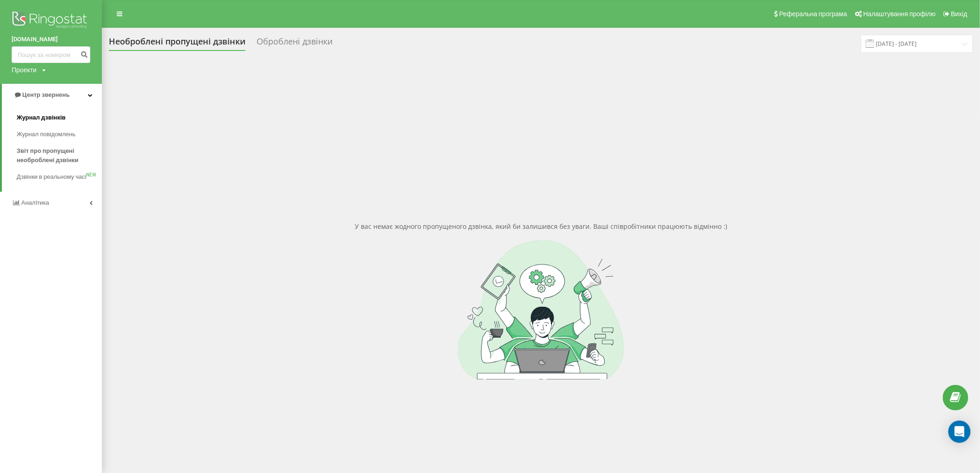 This screenshot has height=473, width=980. Describe the element at coordinates (900, 14) in the screenshot. I see `span: Налаштування профілю` at that location.